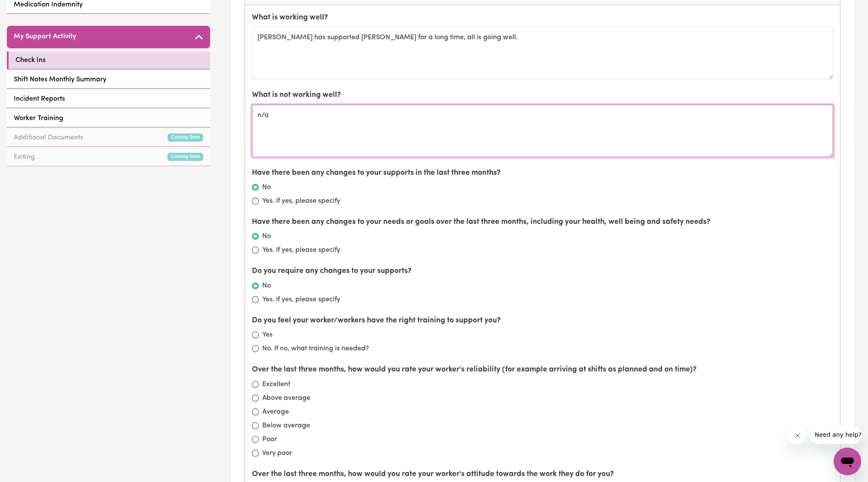 This screenshot has height=482, width=868. Describe the element at coordinates (277, 453) in the screenshot. I see `label: Very poor` at that location.